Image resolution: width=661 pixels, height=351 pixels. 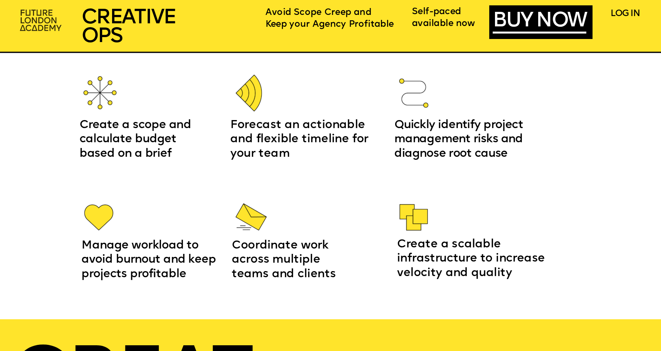 I want to click on span: Keep your Agency Profitable, so click(x=330, y=24).